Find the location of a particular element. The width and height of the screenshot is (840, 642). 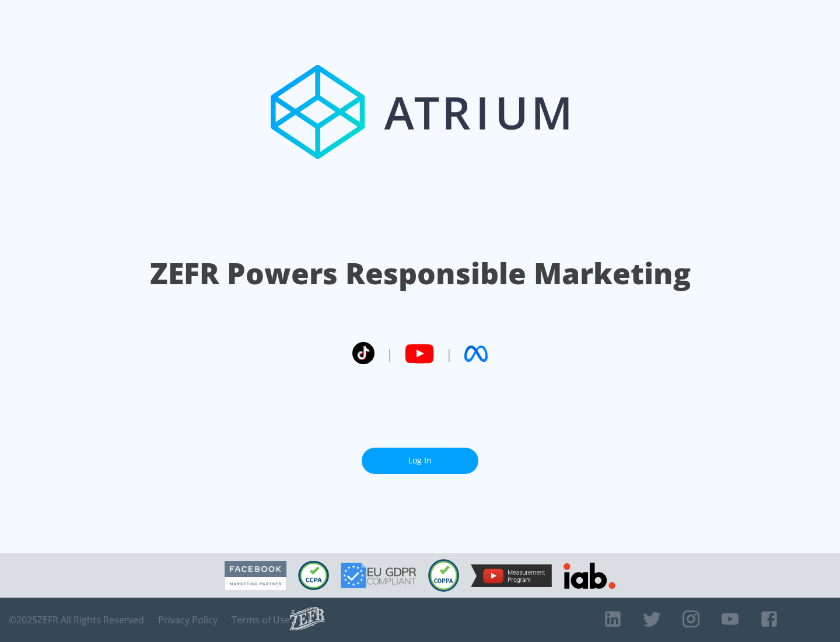

span: © 2025 ZEFR All Rights Reserved is located at coordinates (76, 620).